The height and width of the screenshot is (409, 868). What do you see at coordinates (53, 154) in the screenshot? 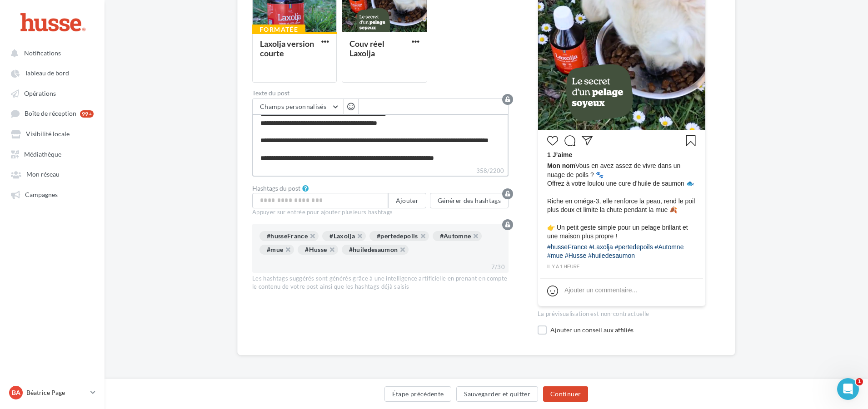
I see `a: Médiathèque` at bounding box center [53, 154].